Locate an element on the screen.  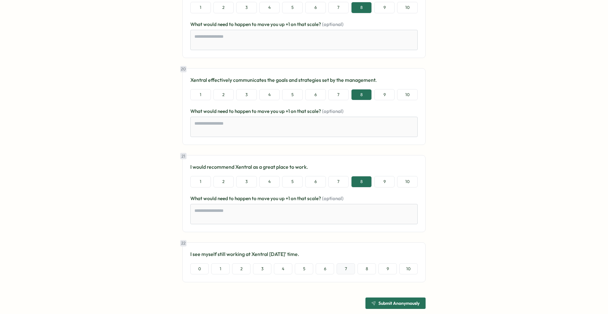
button: Submit Anonymously is located at coordinates (396, 303).